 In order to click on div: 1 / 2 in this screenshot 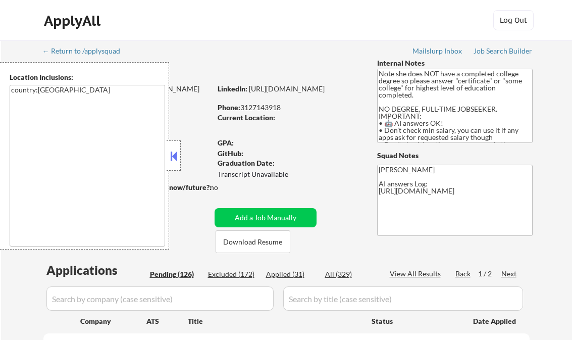, I will do `click(490, 274)`.